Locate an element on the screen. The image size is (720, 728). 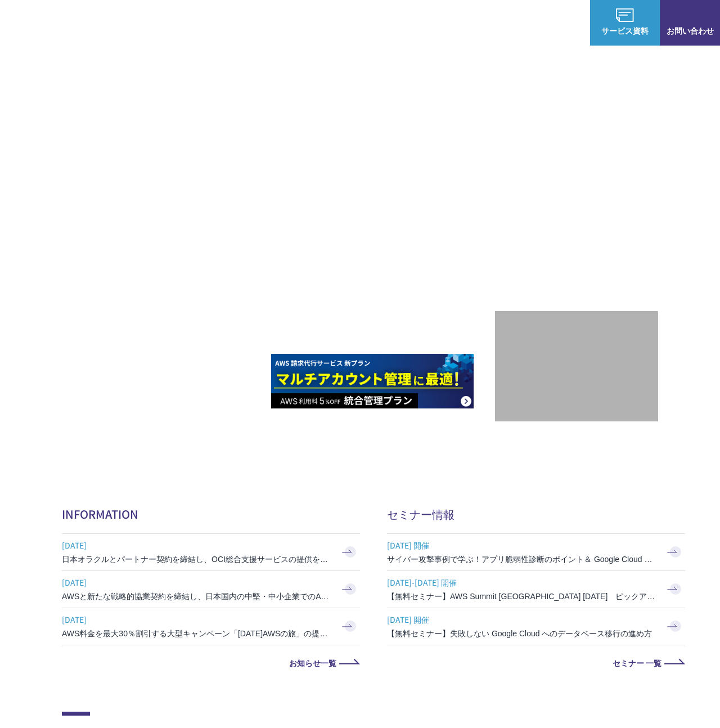
img: AWSとの戦略的協業契約 締結 is located at coordinates (163, 381).